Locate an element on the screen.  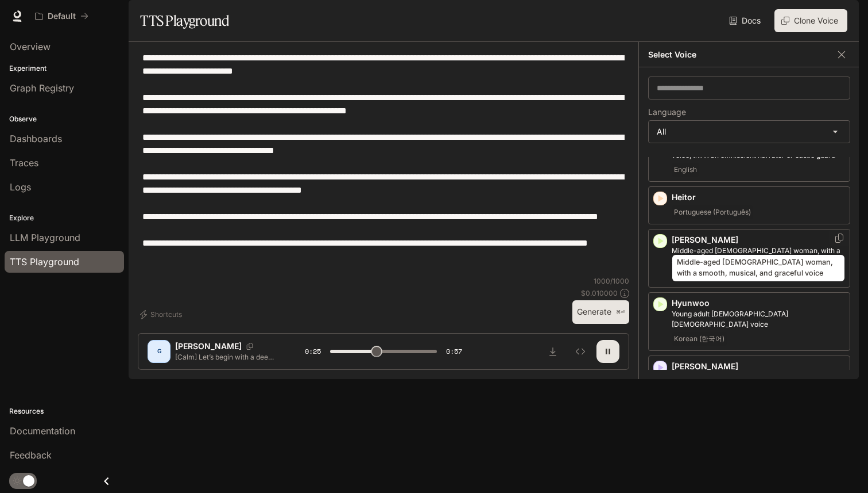
span: Portuguese (Português) is located at coordinates (713, 212).